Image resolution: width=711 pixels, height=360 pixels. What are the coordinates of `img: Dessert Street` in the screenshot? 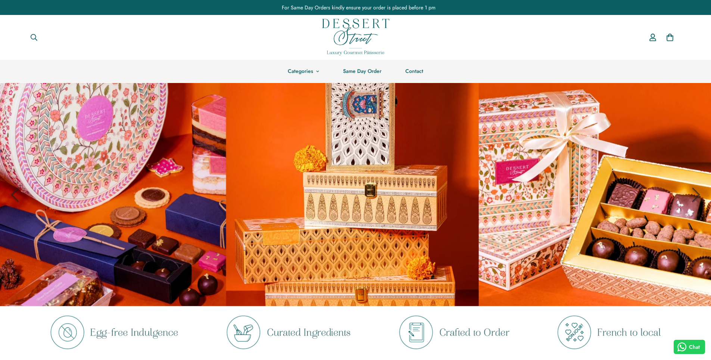 It's located at (356, 37).